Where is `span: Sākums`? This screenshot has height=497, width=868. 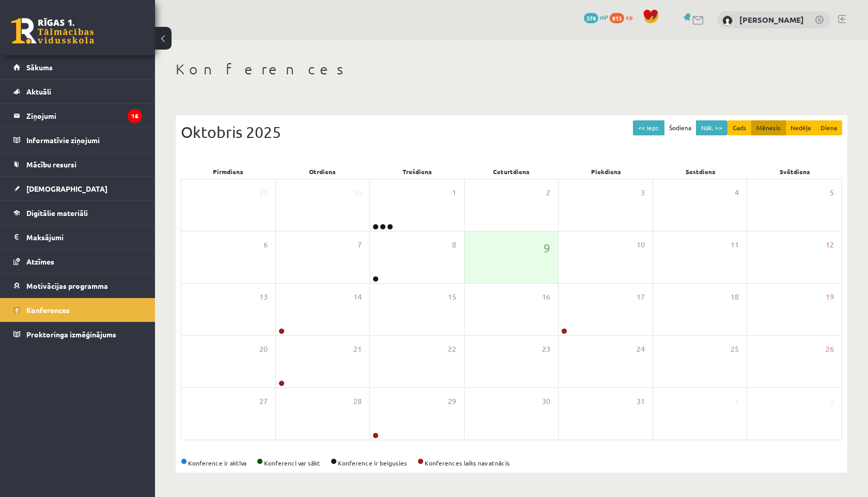 span: Sākums is located at coordinates (39, 68).